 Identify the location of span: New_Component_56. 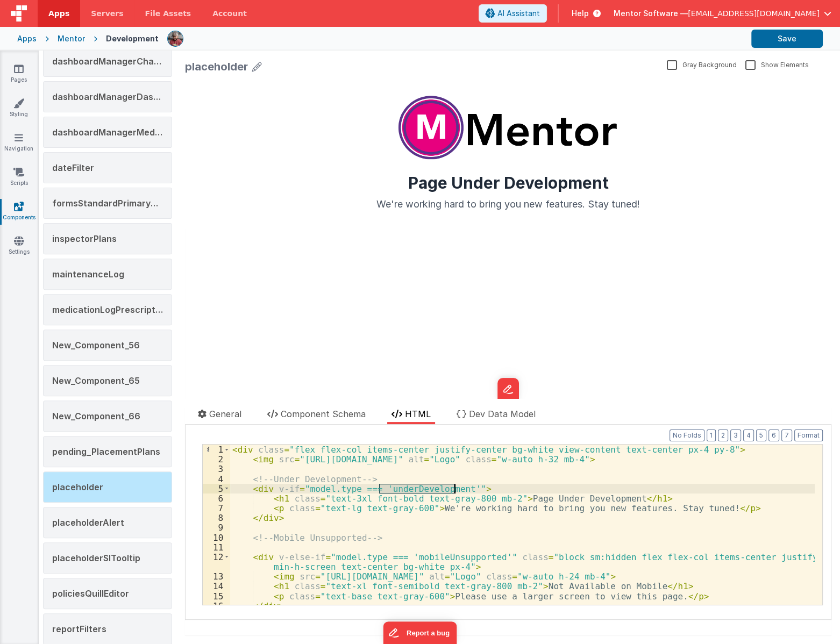
(96, 346).